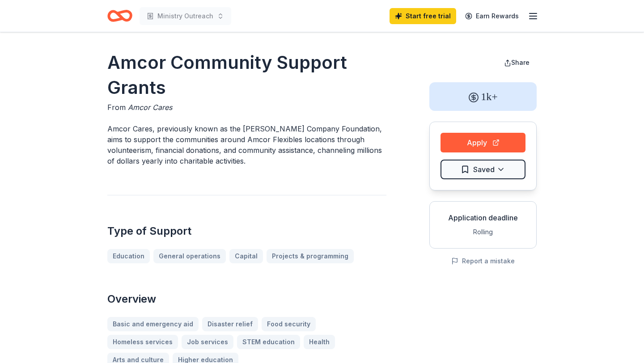  I want to click on span: Ministry Outreach, so click(185, 16).